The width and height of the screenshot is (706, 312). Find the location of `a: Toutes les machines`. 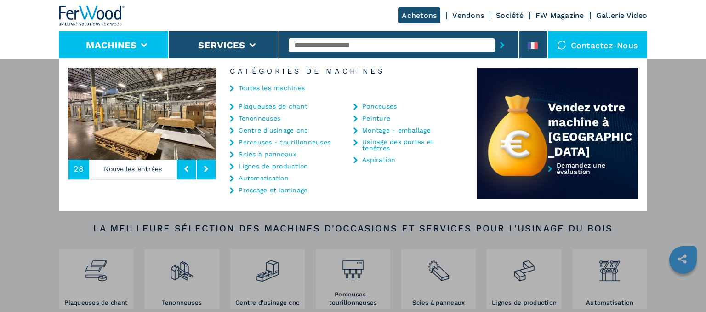

a: Toutes les machines is located at coordinates (272, 88).